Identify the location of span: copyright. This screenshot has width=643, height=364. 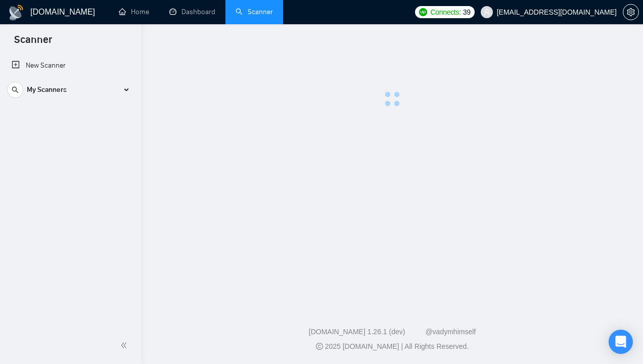
(319, 346).